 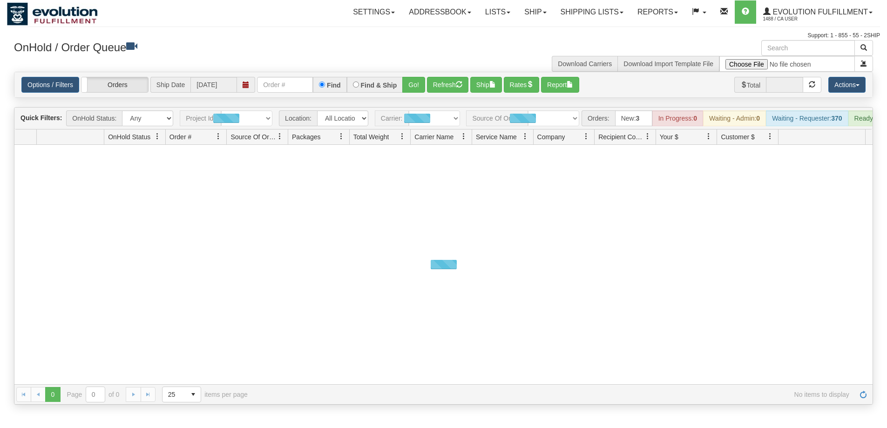 What do you see at coordinates (638, 118) in the screenshot?
I see `strong: 3` at bounding box center [638, 118].